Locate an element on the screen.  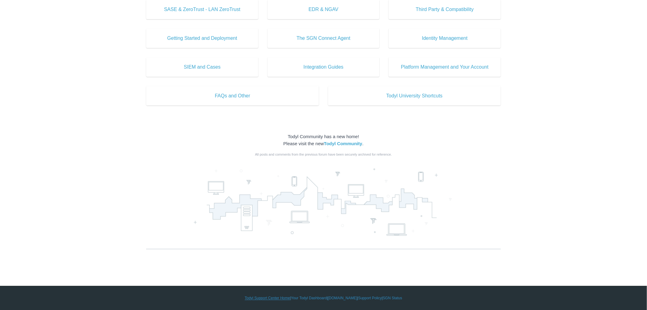
span: SIEM and Cases is located at coordinates (202, 67).